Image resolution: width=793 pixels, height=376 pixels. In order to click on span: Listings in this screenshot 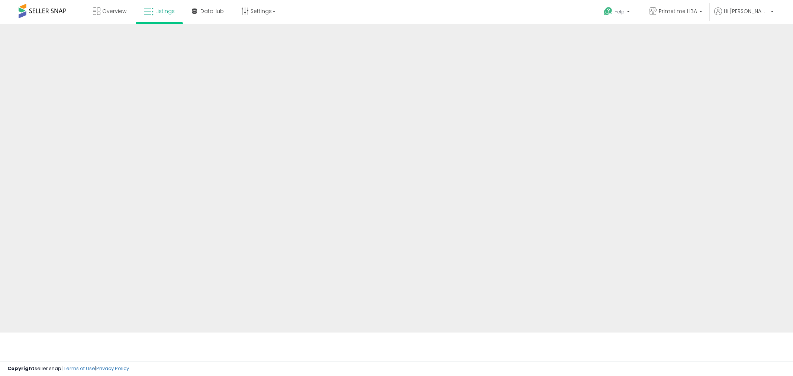, I will do `click(165, 11)`.